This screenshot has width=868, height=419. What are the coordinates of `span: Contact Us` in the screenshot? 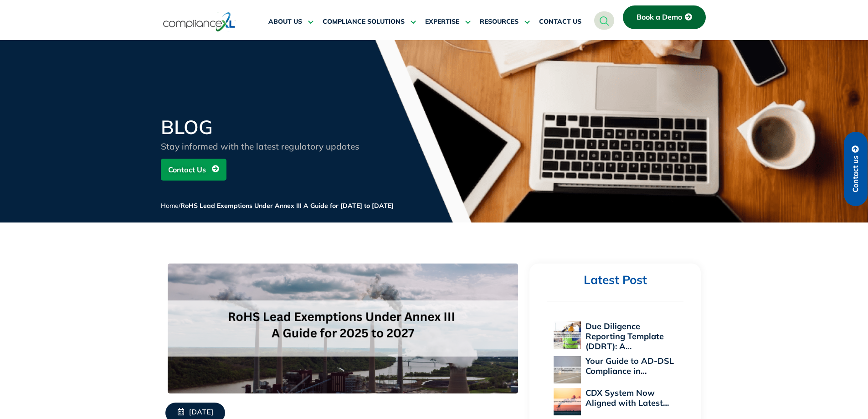 It's located at (187, 170).